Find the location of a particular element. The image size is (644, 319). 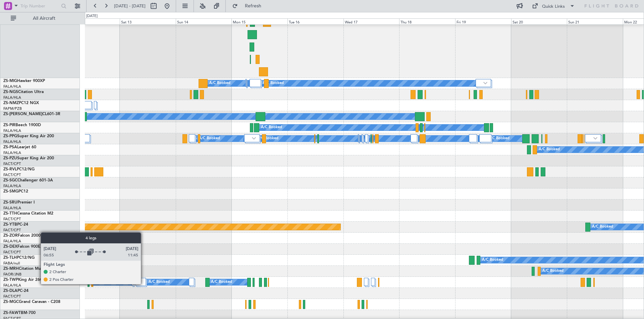

a: ZS-DEXFalcon 900EX is located at coordinates (23, 247).